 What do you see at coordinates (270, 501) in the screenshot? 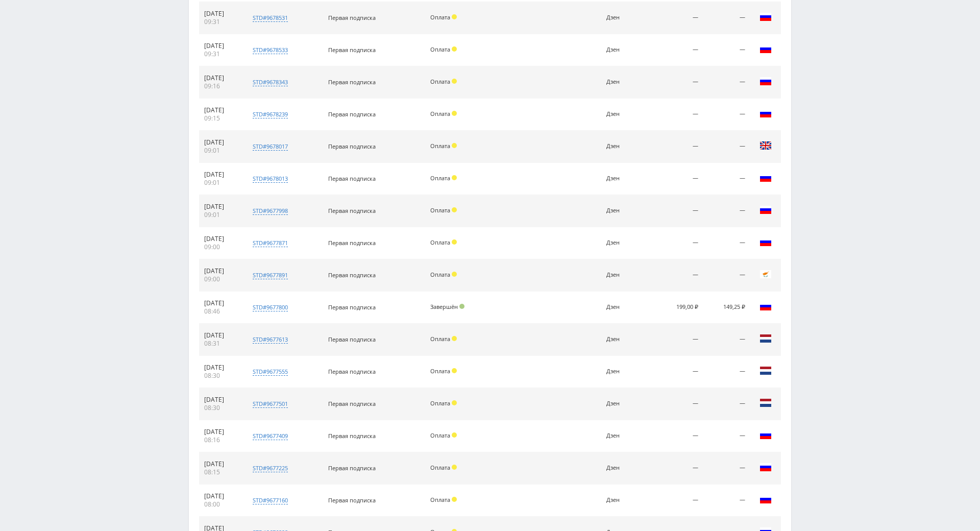
I see `div: std#9677160` at bounding box center [270, 501].